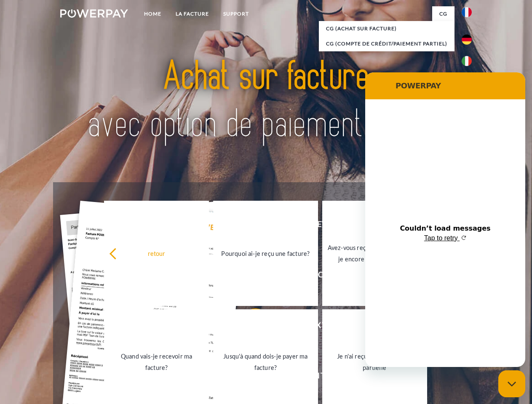 This screenshot has width=532, height=404. I want to click on span: Tap to retry, so click(76, 166).